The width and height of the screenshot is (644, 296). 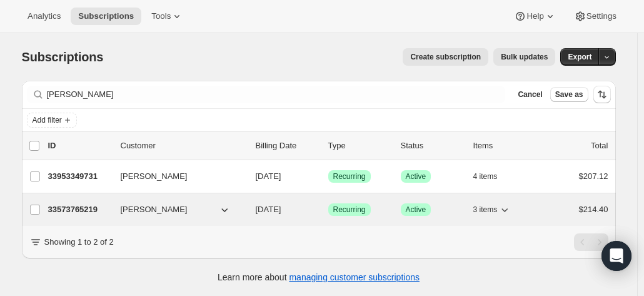 I want to click on p: Customer, so click(x=183, y=146).